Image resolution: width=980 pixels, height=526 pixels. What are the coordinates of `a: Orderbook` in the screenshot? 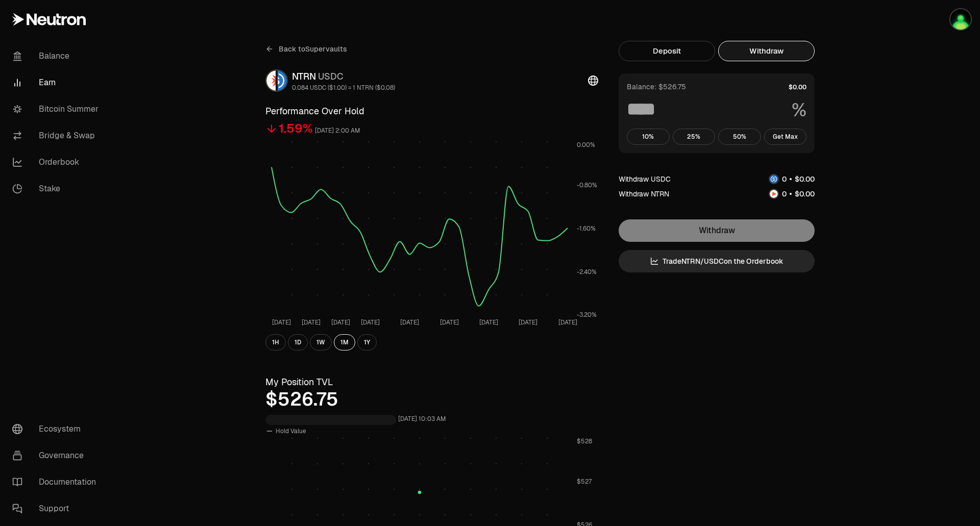 It's located at (57, 162).